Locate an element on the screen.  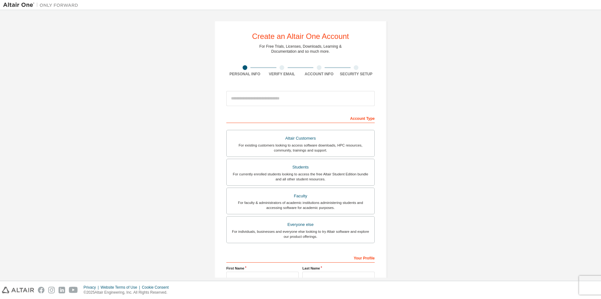
div: Security Setup is located at coordinates (356, 74).